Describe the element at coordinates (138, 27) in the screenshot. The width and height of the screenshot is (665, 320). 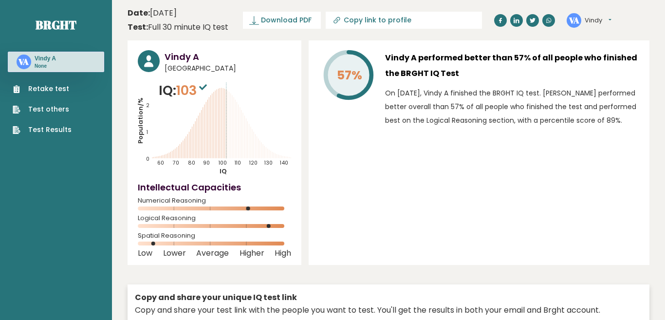
I see `b: Test:` at that location.